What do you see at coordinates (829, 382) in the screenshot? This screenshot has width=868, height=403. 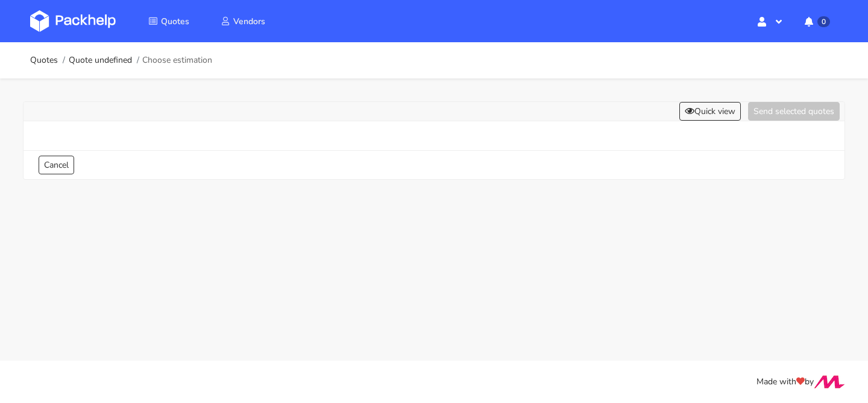 I see `img: Move Closer` at bounding box center [829, 382].